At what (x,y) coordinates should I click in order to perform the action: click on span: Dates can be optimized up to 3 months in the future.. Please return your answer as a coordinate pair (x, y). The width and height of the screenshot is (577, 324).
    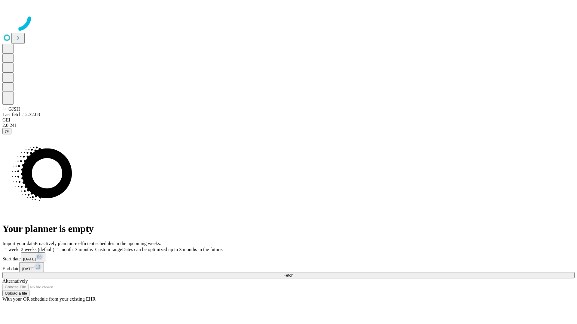
    Looking at the image, I should click on (172, 250).